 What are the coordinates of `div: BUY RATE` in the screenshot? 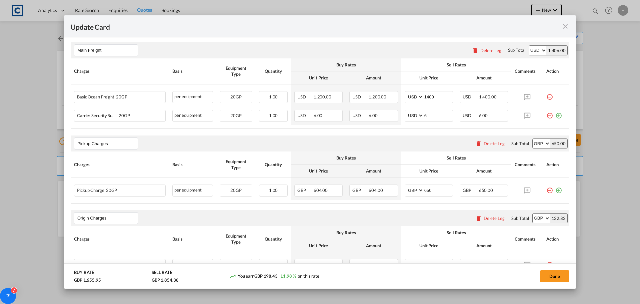 It's located at (84, 273).